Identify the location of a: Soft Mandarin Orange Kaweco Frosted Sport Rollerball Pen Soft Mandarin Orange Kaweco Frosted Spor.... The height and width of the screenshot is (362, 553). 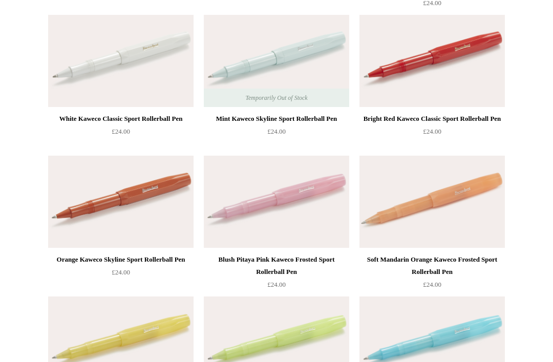
(432, 202).